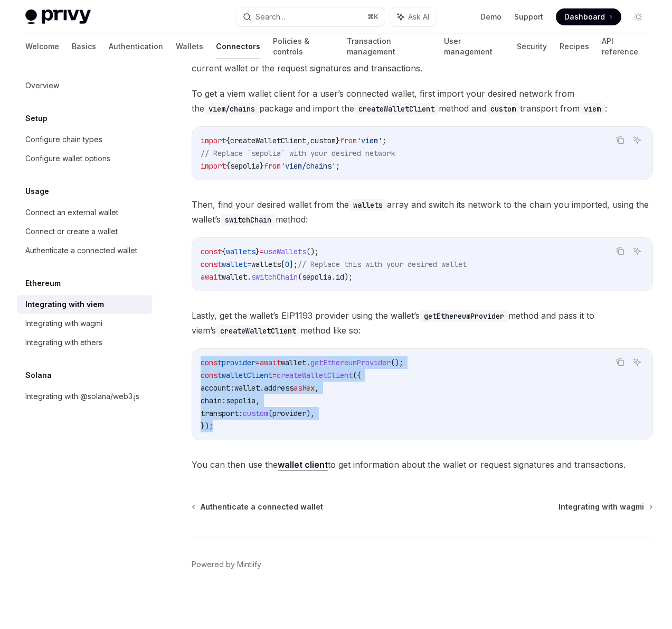  Describe the element at coordinates (574, 46) in the screenshot. I see `a: Recipes` at that location.